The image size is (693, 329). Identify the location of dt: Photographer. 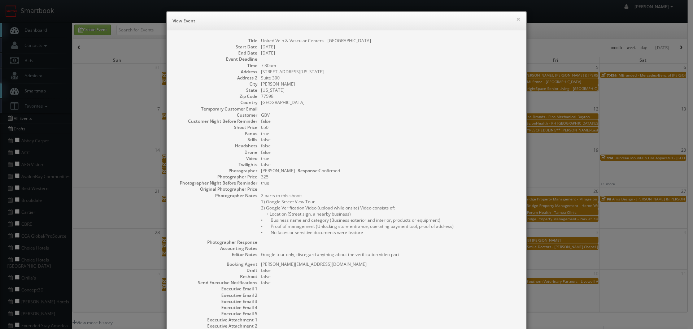
(216, 170).